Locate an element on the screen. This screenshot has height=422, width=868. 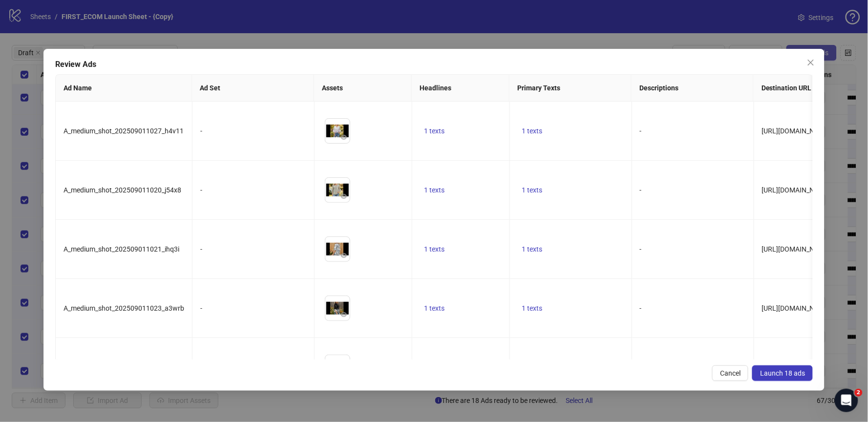
th: Headlines is located at coordinates (460, 88).